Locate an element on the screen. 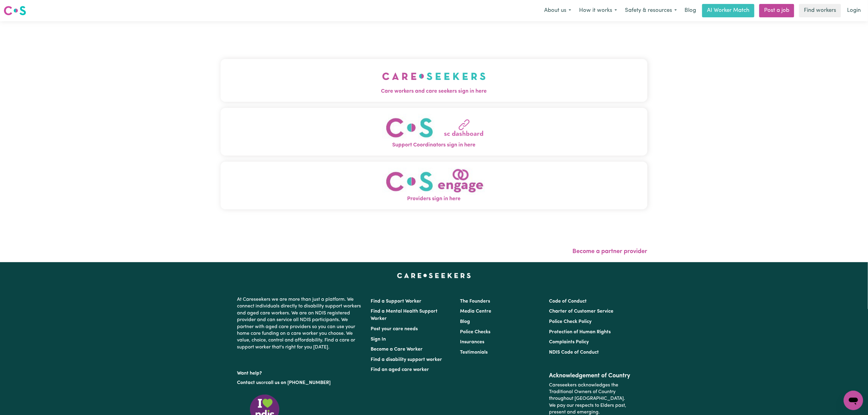 The image size is (868, 415). a: Find a Support Worker is located at coordinates (396, 301).